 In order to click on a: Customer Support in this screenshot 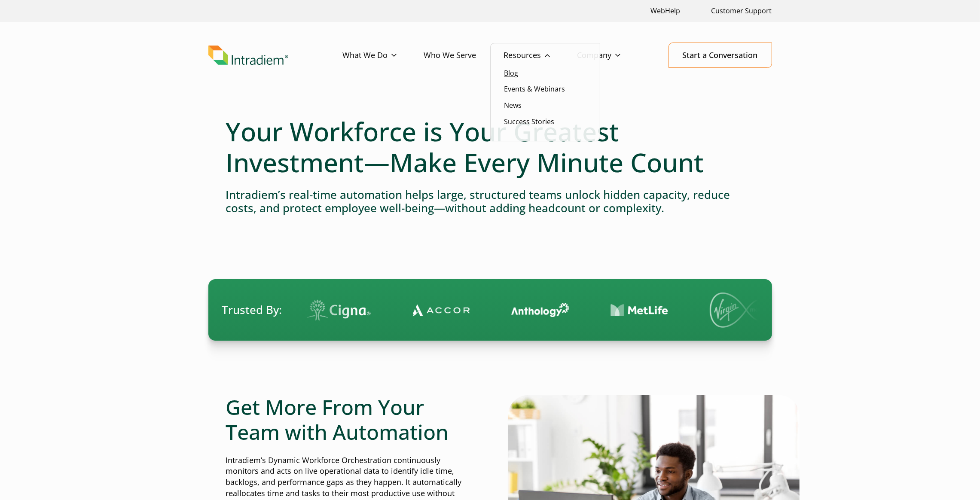, I will do `click(741, 11)`.